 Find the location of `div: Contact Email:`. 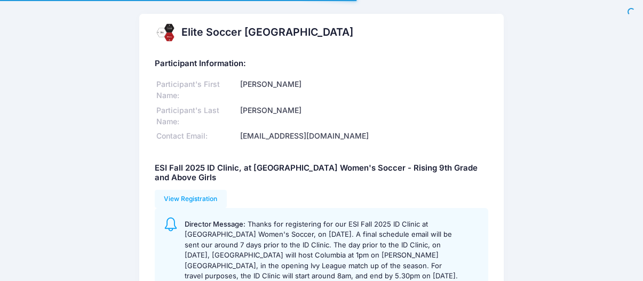

div: Contact Email: is located at coordinates (197, 136).